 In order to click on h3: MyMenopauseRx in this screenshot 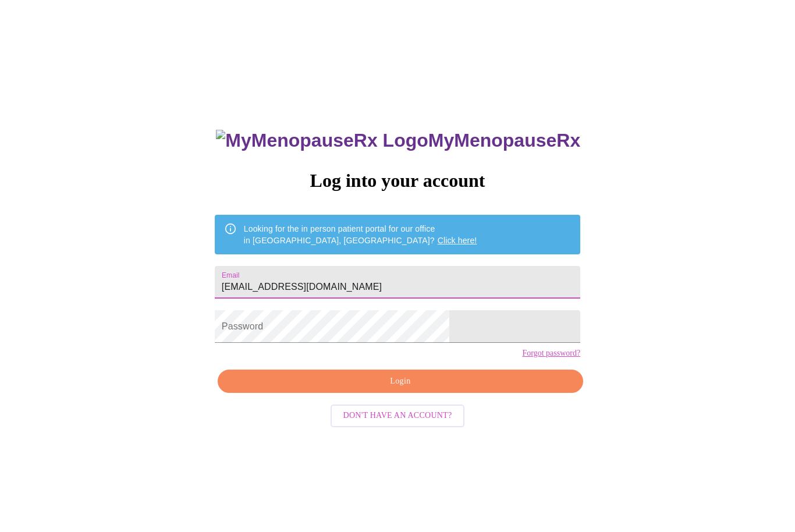, I will do `click(399, 141)`.